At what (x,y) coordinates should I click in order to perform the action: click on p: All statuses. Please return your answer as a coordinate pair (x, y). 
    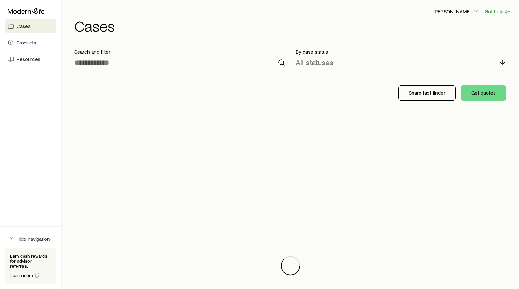
    Looking at the image, I should click on (314, 62).